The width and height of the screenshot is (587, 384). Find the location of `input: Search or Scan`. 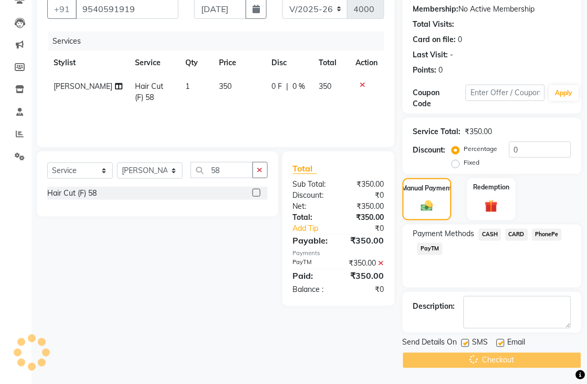

input: Search or Scan is located at coordinates (222, 170).